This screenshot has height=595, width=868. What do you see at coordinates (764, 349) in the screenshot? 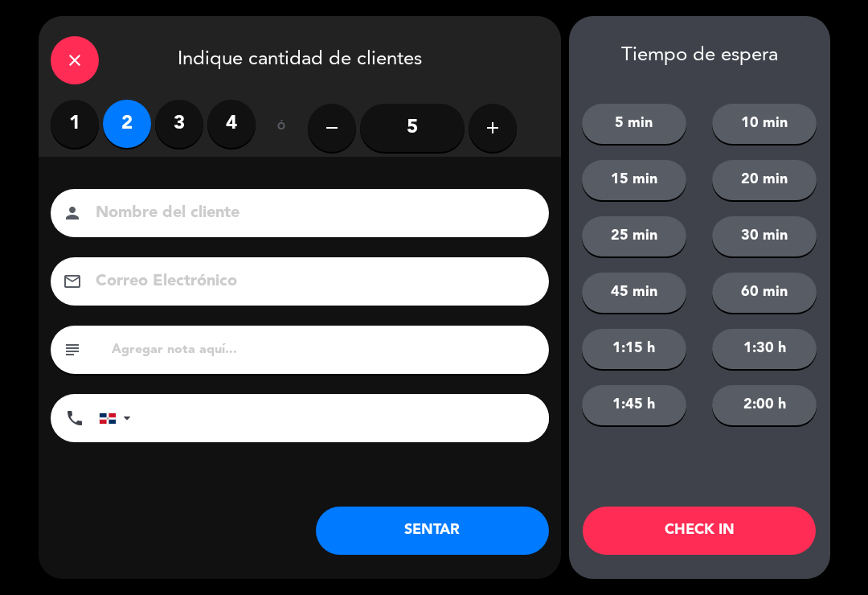
I see `button: 1:30 h` at bounding box center [764, 349].